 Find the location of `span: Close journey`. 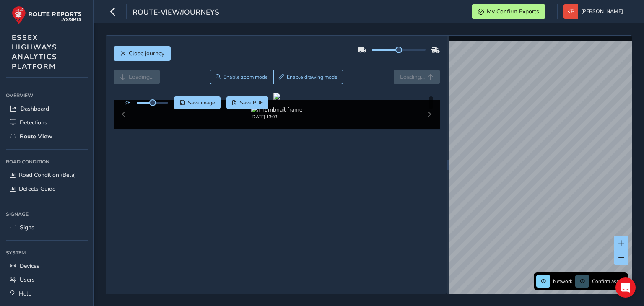

span: Close journey is located at coordinates (146, 54).